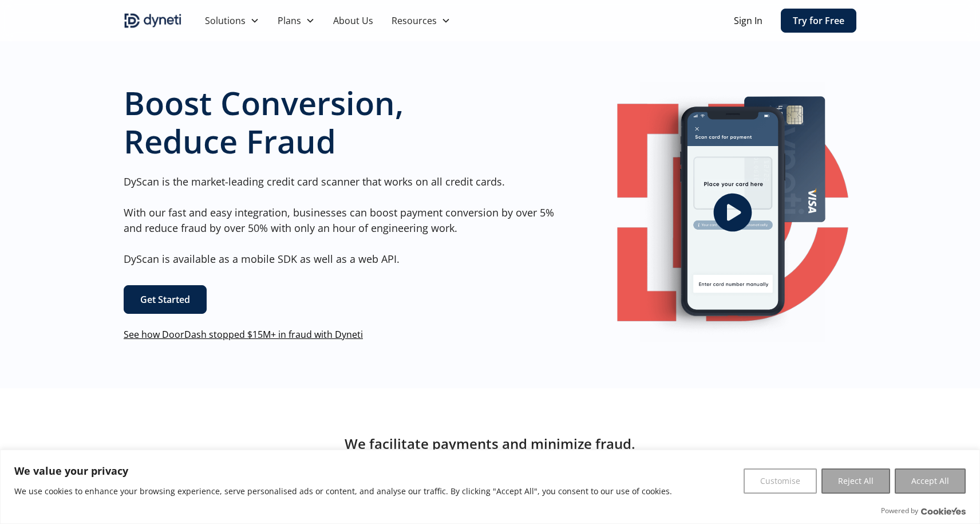 The image size is (980, 524). Describe the element at coordinates (924, 511) in the screenshot. I see `div: Powered by` at that location.